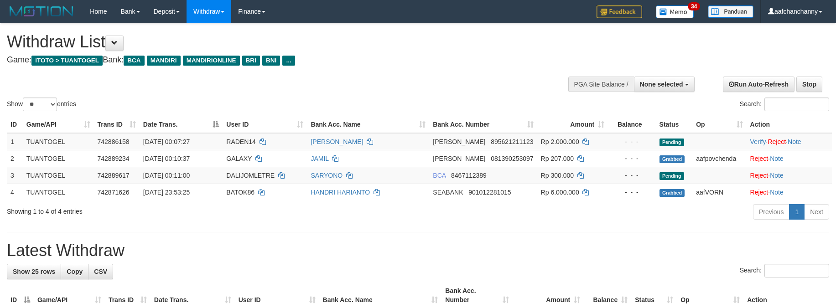 This screenshot has height=308, width=836. I want to click on a: SARYONO, so click(327, 176).